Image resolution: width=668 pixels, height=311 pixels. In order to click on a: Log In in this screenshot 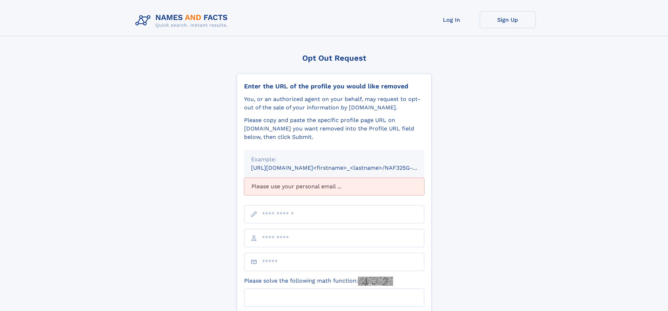, I will do `click(451, 20)`.